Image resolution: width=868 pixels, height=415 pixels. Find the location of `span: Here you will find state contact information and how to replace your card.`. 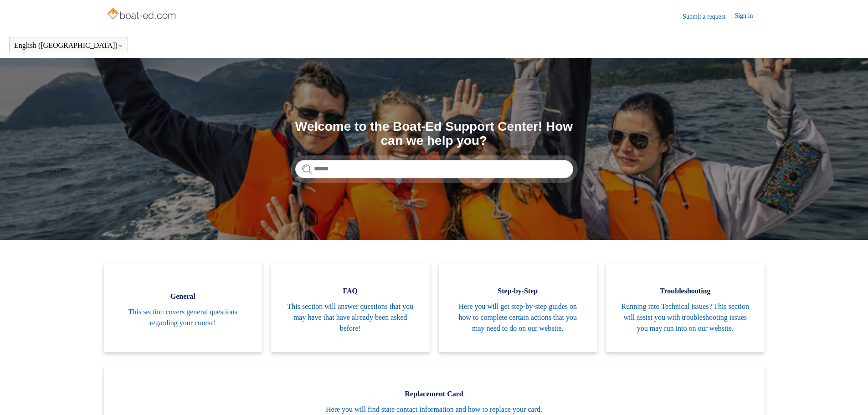

span: Here you will find state contact information and how to replace your card. is located at coordinates (434, 410).